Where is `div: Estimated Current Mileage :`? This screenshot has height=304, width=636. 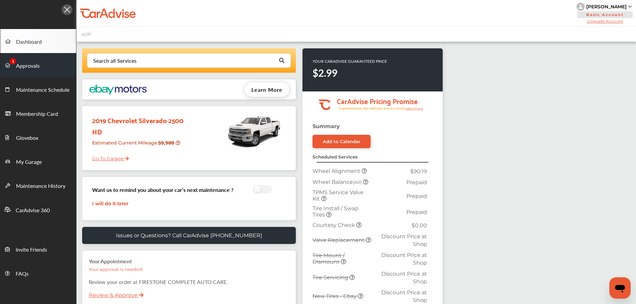
div: Estimated Current Mileage : is located at coordinates (136, 146).